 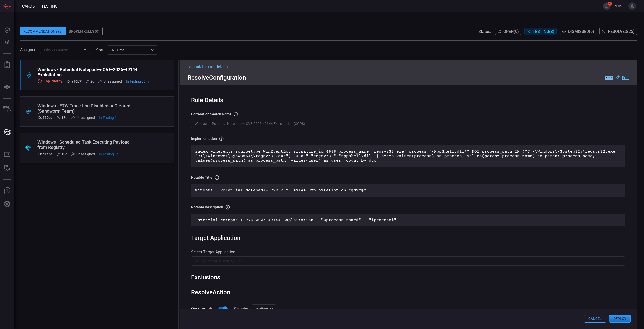 What do you see at coordinates (88, 144) in the screenshot?
I see `div: Windows - Scheduled Task Executing Payload from Registry` at bounding box center [88, 144].